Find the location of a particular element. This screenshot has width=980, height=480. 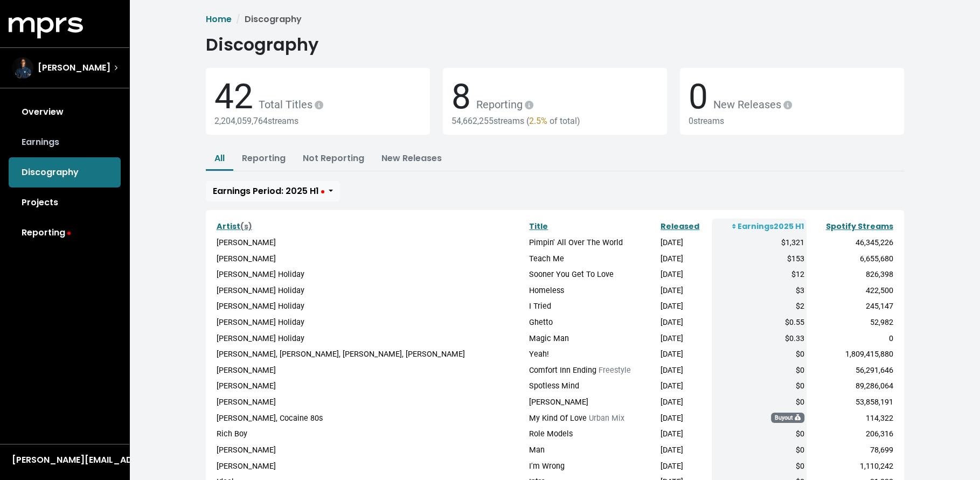

span: 8 is located at coordinates (461, 96).